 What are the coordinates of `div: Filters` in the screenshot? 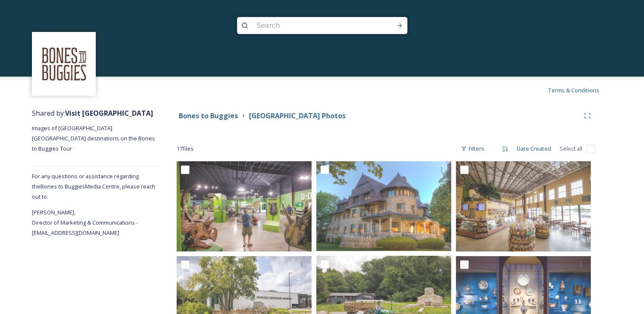 It's located at (472, 148).